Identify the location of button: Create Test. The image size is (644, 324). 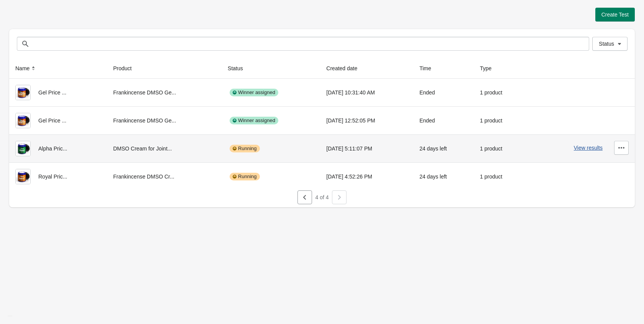
(615, 15).